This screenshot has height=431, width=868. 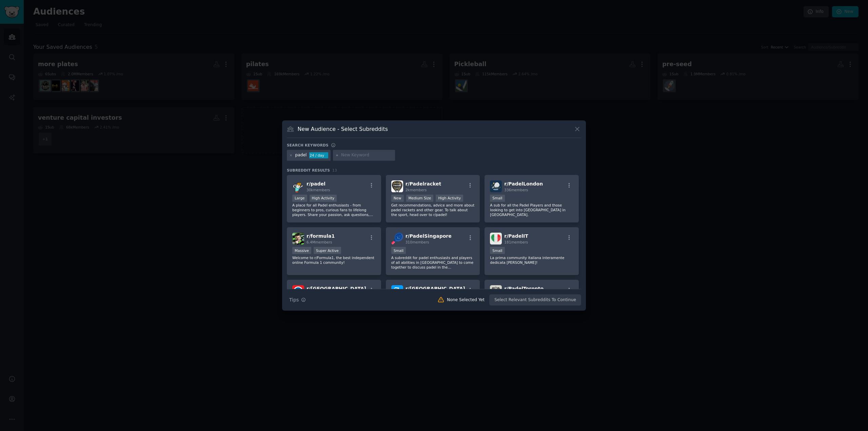 I want to click on img: PadelToronto, so click(x=496, y=291).